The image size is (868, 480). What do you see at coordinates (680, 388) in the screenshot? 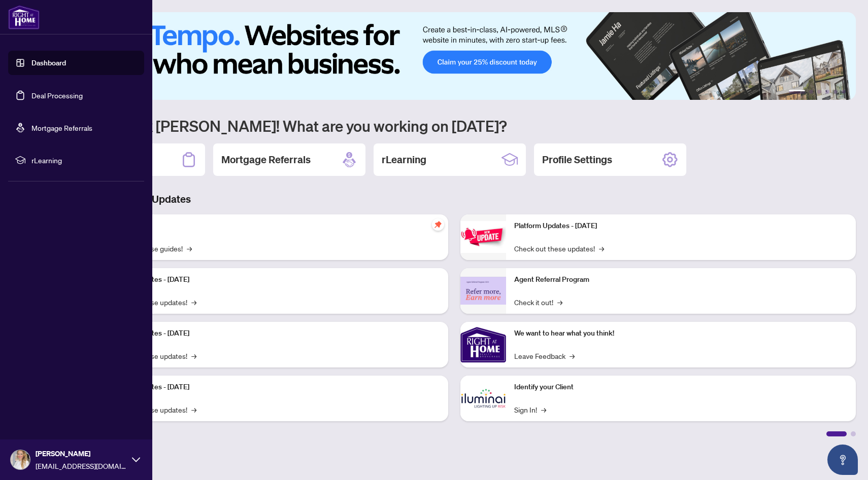
I see `p: Identify your Client` at bounding box center [680, 388].